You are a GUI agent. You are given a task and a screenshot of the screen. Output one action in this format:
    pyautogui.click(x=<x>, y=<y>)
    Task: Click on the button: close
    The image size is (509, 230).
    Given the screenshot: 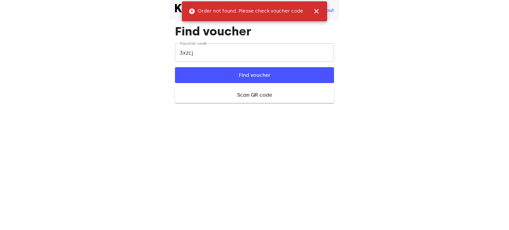 What is the action you would take?
    pyautogui.click(x=316, y=11)
    